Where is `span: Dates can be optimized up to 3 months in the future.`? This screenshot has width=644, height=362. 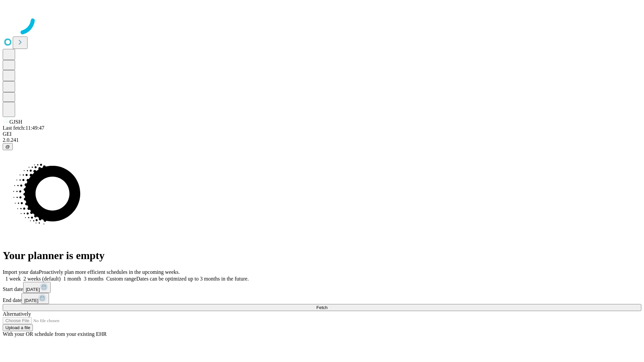
span: Dates can be optimized up to 3 months in the future. is located at coordinates (192, 278).